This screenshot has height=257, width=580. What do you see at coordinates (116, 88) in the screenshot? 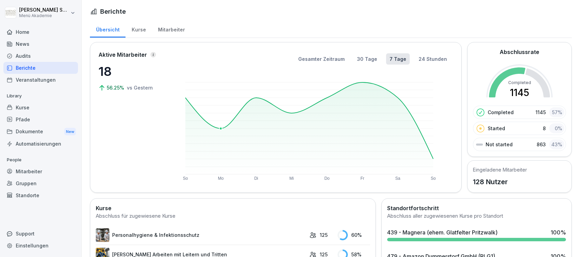
I see `p: 56.25%` at bounding box center [116, 88].